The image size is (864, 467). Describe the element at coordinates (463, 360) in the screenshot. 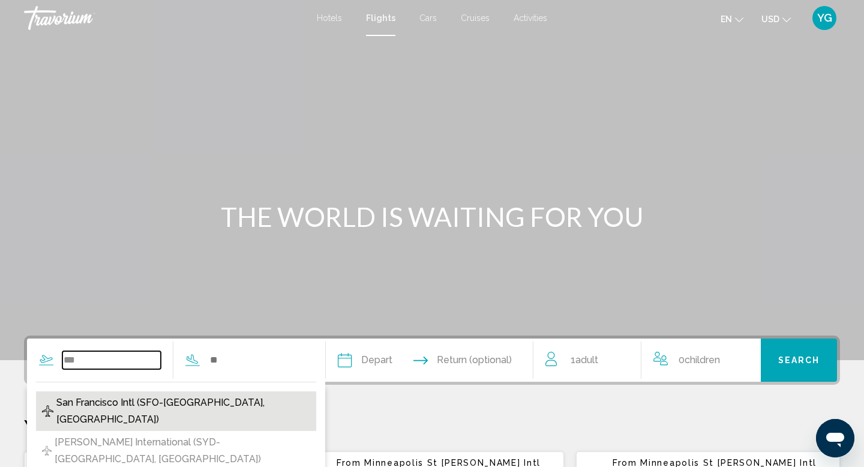

I see `button: Return date` at that location.